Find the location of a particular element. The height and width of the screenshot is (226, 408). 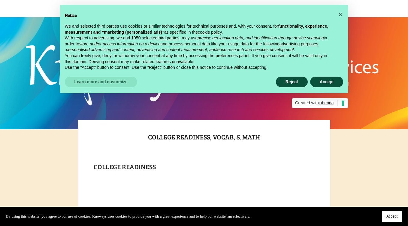

span: Created with is located at coordinates (316, 103).